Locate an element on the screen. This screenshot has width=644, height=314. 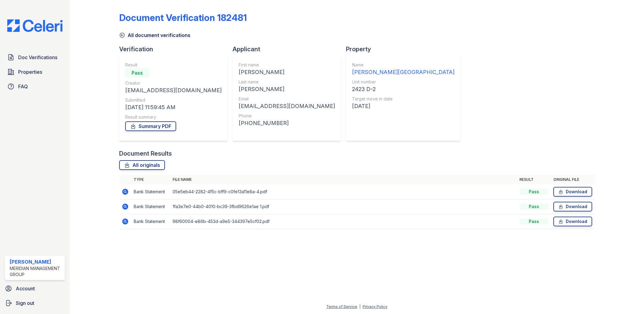
td: 05e5eb44-2282-4f5c-bff9-c0fe13a11e8a-4.pdf is located at coordinates (343, 192).